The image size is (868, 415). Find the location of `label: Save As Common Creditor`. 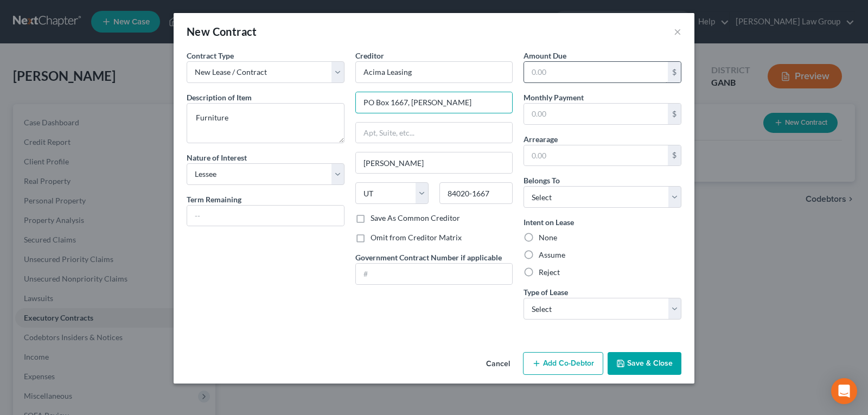

label: Save As Common Creditor is located at coordinates (415, 218).